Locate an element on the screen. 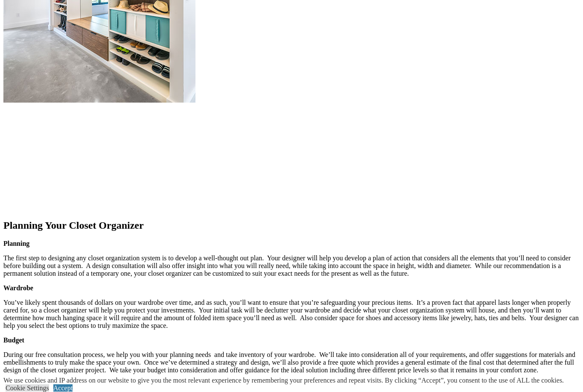 This screenshot has width=583, height=392. strong: Budget is located at coordinates (14, 339).